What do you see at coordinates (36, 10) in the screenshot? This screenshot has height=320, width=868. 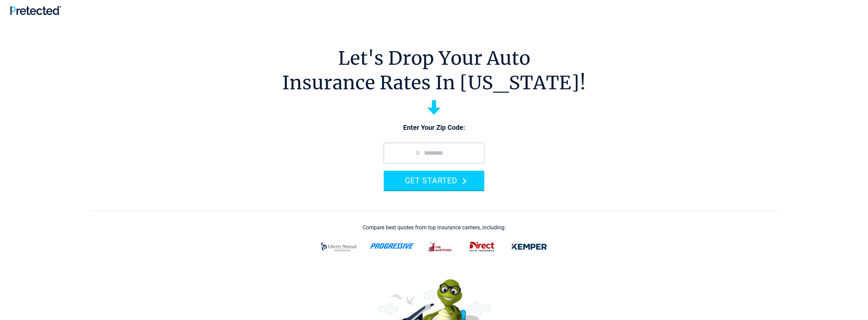 I see `img: Pretected Logo` at bounding box center [36, 10].